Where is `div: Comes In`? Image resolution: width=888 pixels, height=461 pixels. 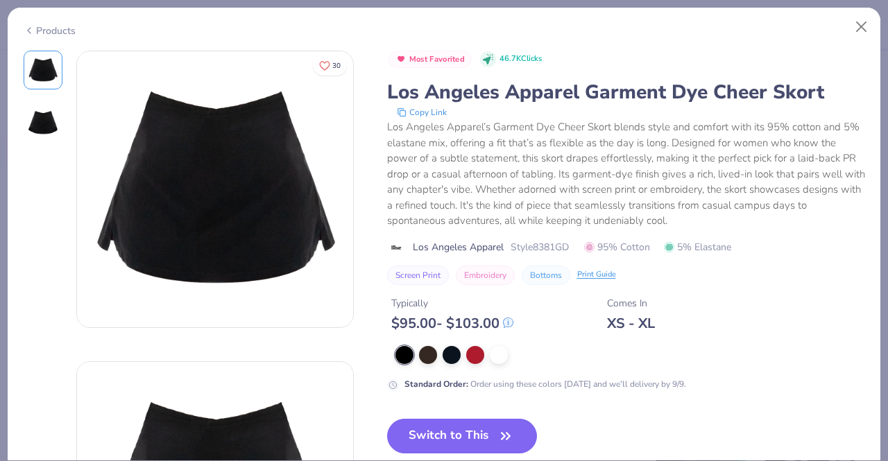 div: Comes In is located at coordinates (631, 303).